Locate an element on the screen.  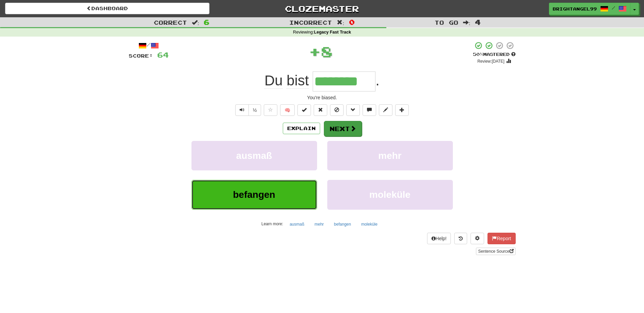
a: Clozemaster is located at coordinates (322, 8).